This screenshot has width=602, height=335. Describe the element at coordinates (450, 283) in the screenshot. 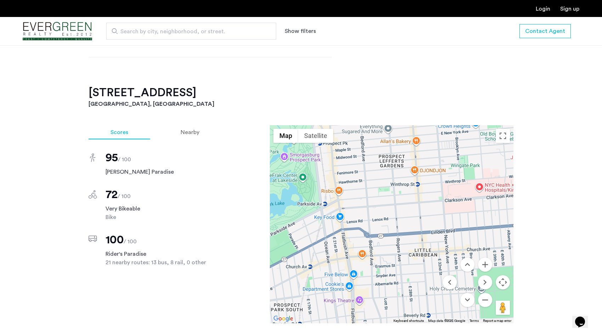

I see `button: Move left` at that location.